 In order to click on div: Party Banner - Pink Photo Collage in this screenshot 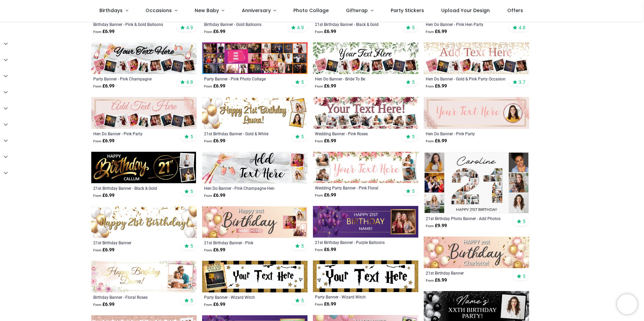, I will do `click(245, 79)`.